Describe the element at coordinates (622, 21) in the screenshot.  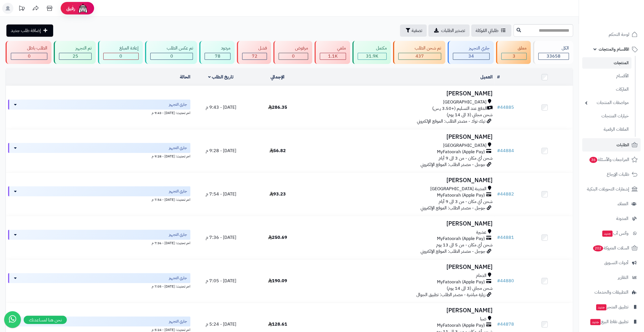
I see `img: logo-2.png` at that location.